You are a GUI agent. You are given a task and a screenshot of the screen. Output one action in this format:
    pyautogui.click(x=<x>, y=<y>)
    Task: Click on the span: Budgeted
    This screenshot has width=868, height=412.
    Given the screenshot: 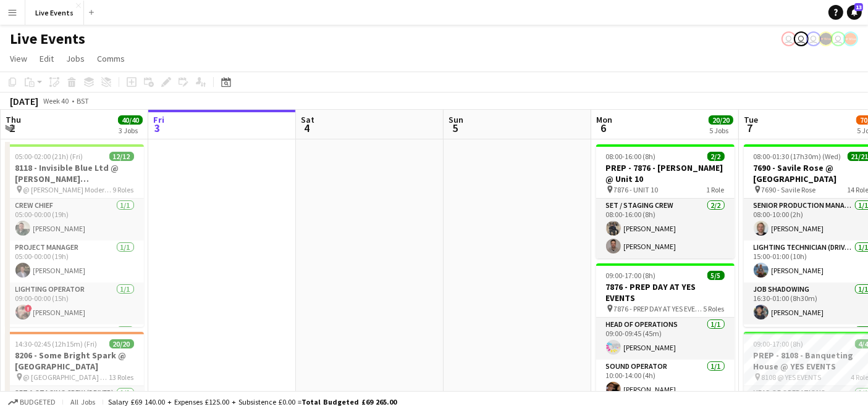 What is the action you would take?
    pyautogui.click(x=37, y=402)
    